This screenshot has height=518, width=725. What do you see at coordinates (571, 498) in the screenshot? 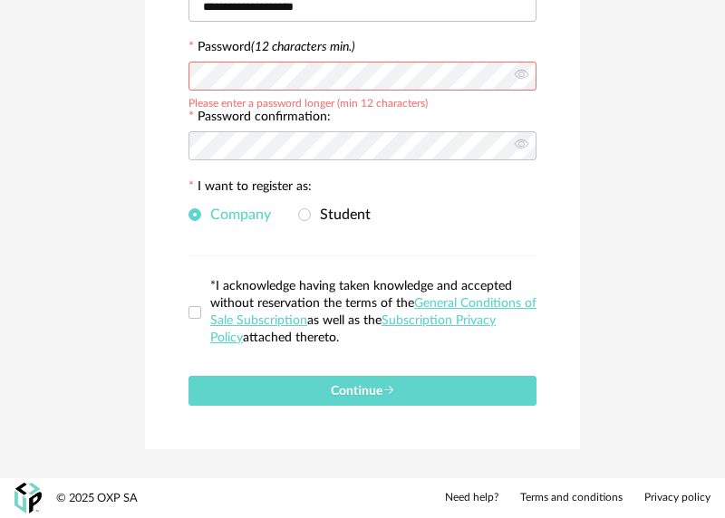
I see `a: Terms and conditions` at bounding box center [571, 498].